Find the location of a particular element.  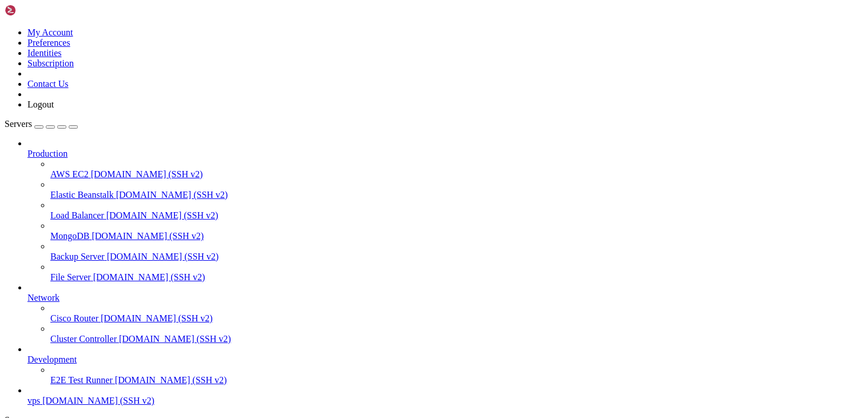

span: File Server is located at coordinates (70, 277).